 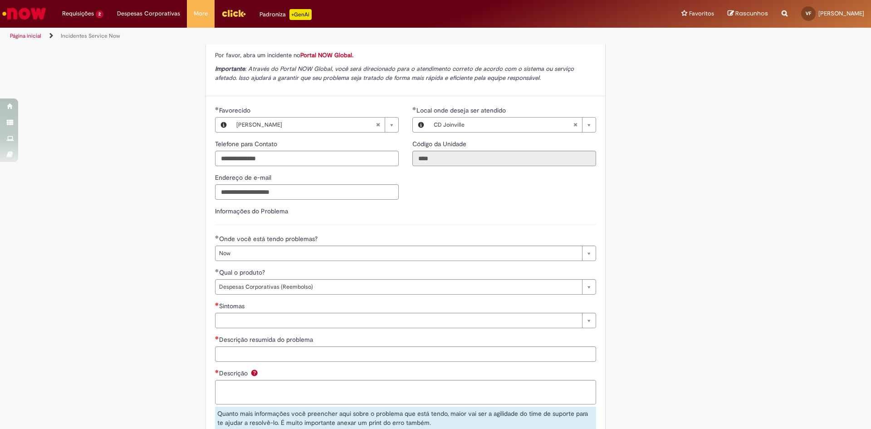 I want to click on span: Now, so click(x=398, y=253).